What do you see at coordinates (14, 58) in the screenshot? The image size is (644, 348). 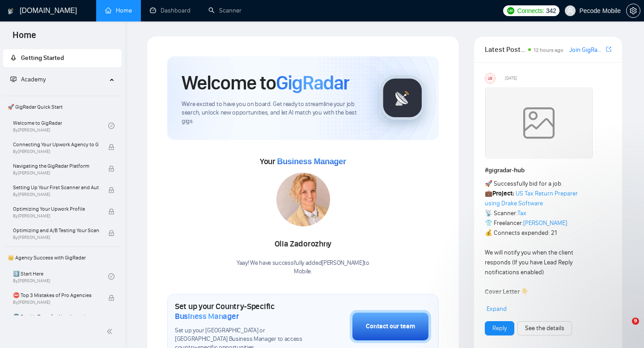 I see `span: rocket` at bounding box center [14, 58].